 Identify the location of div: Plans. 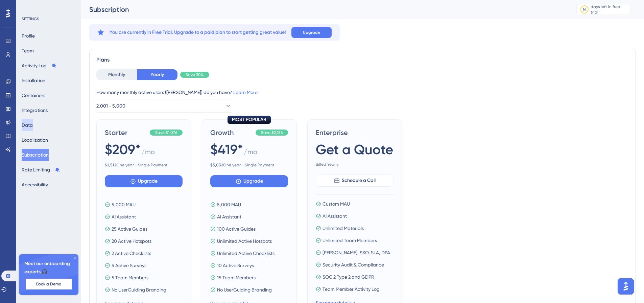
(362, 60).